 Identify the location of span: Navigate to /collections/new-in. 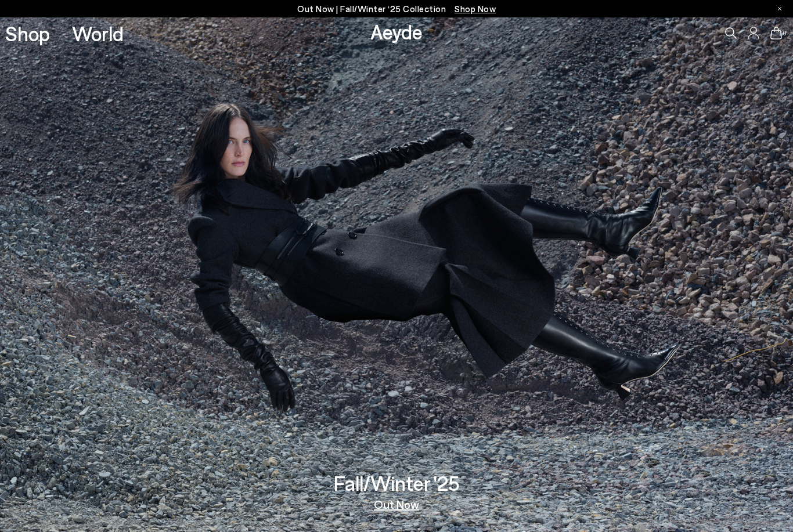
(474, 9).